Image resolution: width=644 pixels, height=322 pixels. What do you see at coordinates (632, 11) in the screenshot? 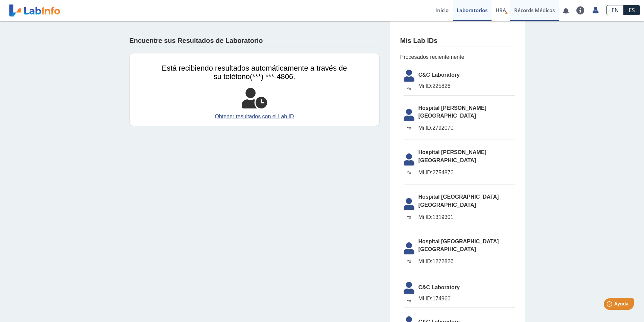
I see `a: ES` at bounding box center [632, 11].